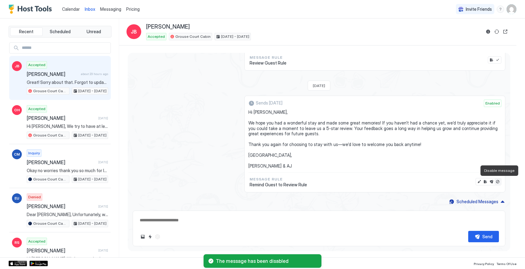 This screenshot has width=525, height=269. Describe the element at coordinates (497, 32) in the screenshot. I see `button: Sync reservation` at that location.